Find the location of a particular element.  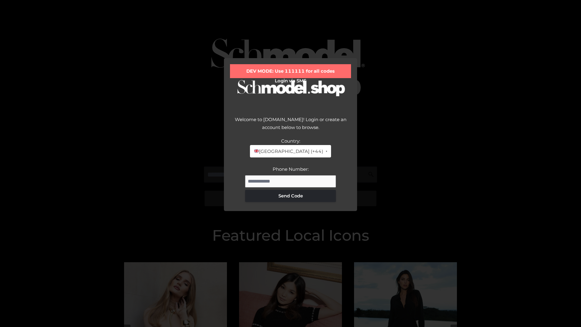

button: Send Code is located at coordinates (290, 196).